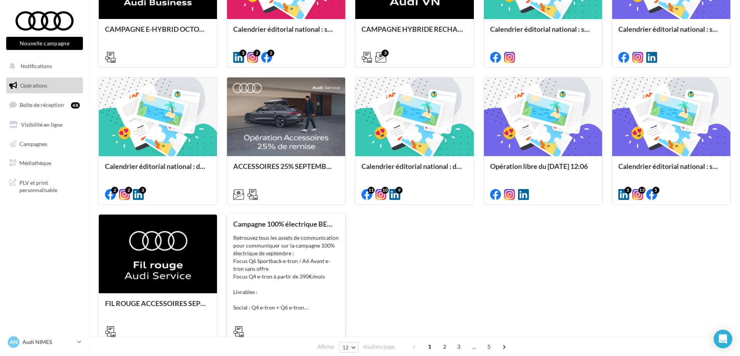  I want to click on a: Médiathèque, so click(45, 163).